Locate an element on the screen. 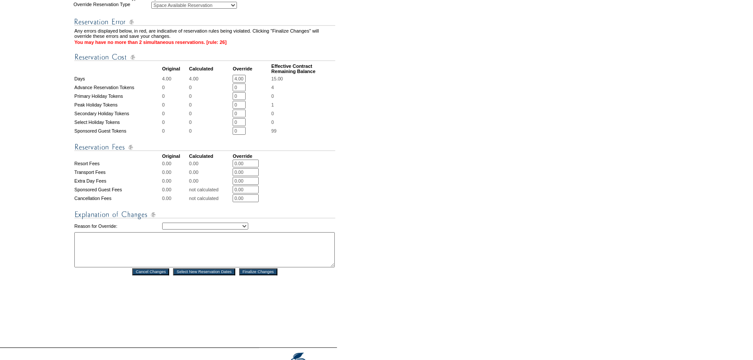  td: Primary Holiday Tokens is located at coordinates (118, 96).